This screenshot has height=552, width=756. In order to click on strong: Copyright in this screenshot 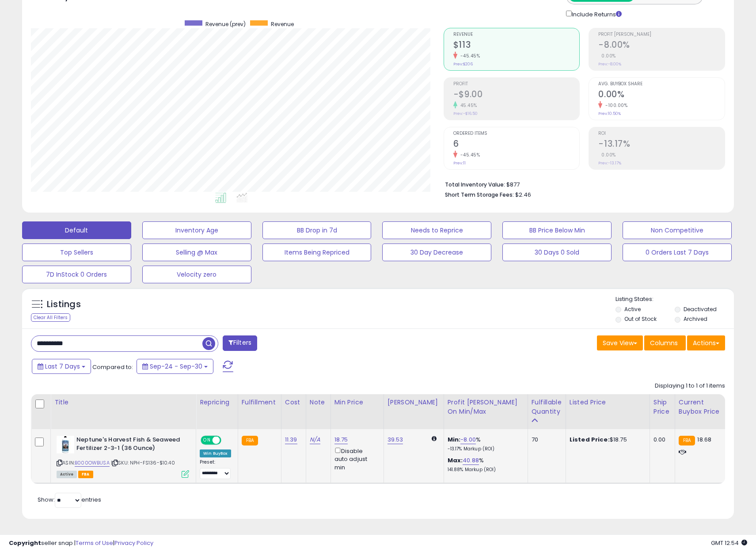, I will do `click(25, 543)`.